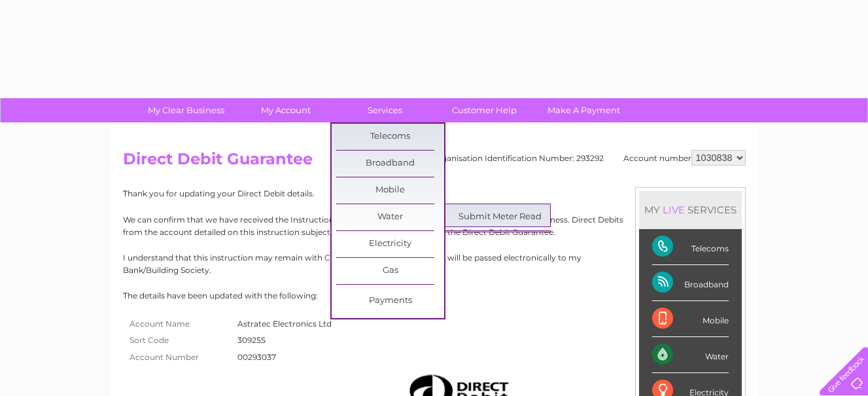 This screenshot has width=868, height=396. Describe the element at coordinates (390, 190) in the screenshot. I see `a: Mobile` at that location.